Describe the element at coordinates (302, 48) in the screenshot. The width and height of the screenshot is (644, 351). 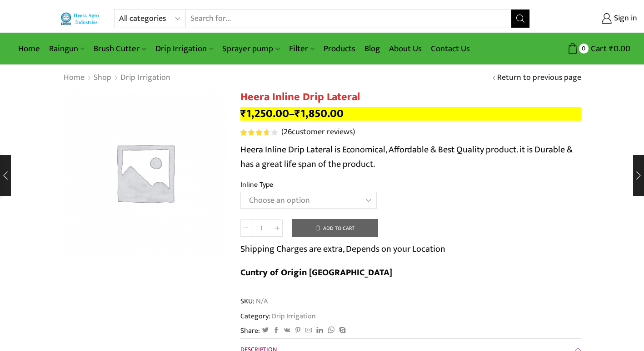
I see `a: Filter` at that location.